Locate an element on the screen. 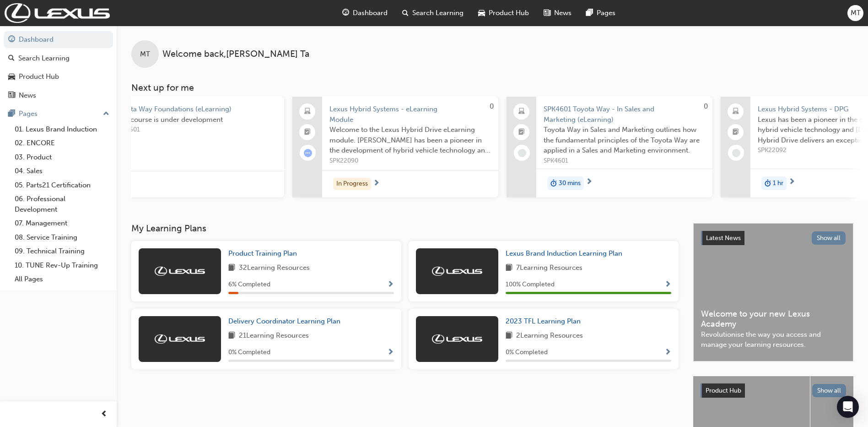 The width and height of the screenshot is (868, 427). a: guage-iconDashboard is located at coordinates (365, 13).